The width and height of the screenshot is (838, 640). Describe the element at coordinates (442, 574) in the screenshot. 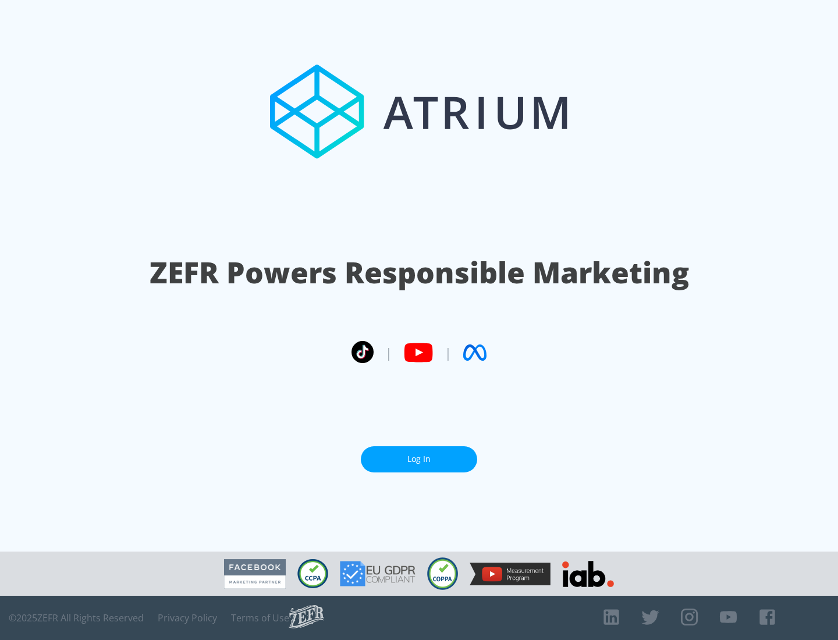

I see `img: COPPA Compliant` at that location.